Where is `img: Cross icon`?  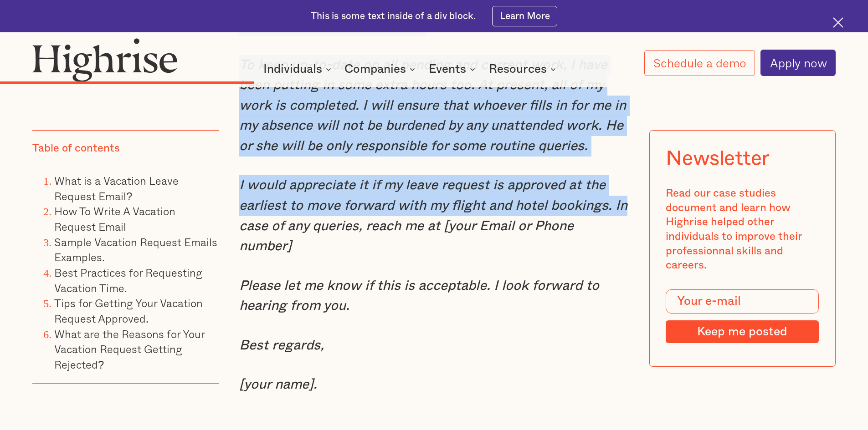 img: Cross icon is located at coordinates (838, 22).